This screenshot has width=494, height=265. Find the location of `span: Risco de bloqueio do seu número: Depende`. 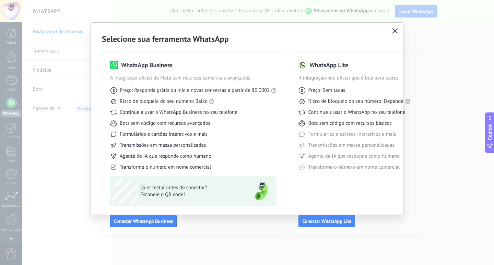

span: Risco de bloqueio do seu número: Depende is located at coordinates (356, 102).